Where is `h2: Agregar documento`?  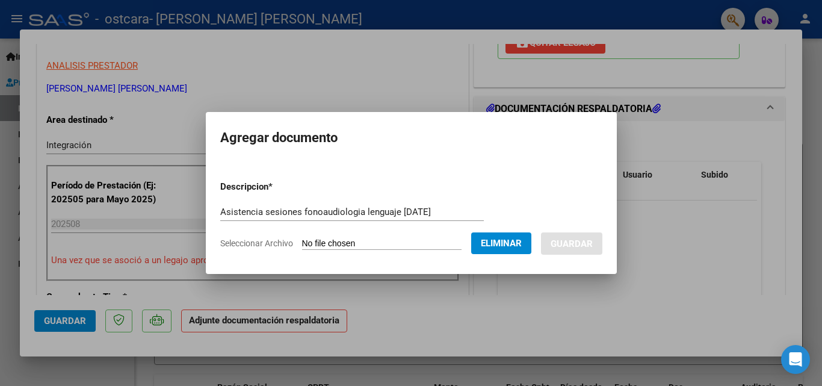
h2: Agregar documento is located at coordinates (411, 138).